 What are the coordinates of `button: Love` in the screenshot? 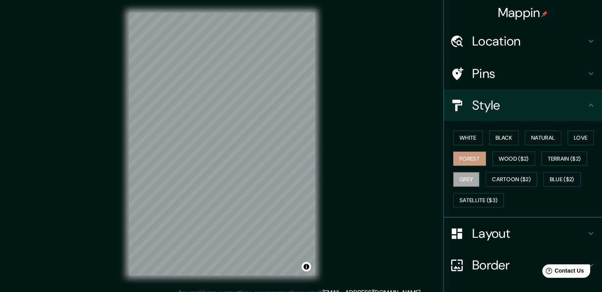 It's located at (580, 138).